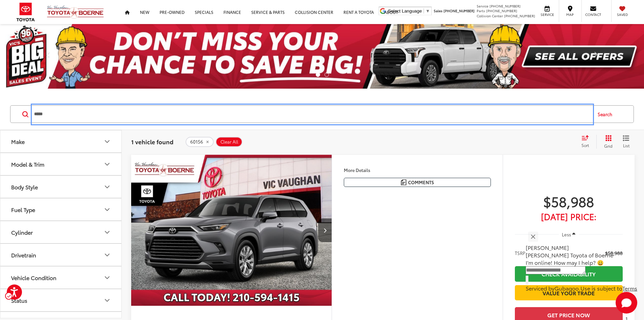 Image resolution: width=644 pixels, height=320 pixels. I want to click on span: 1 vehicle found, so click(152, 141).